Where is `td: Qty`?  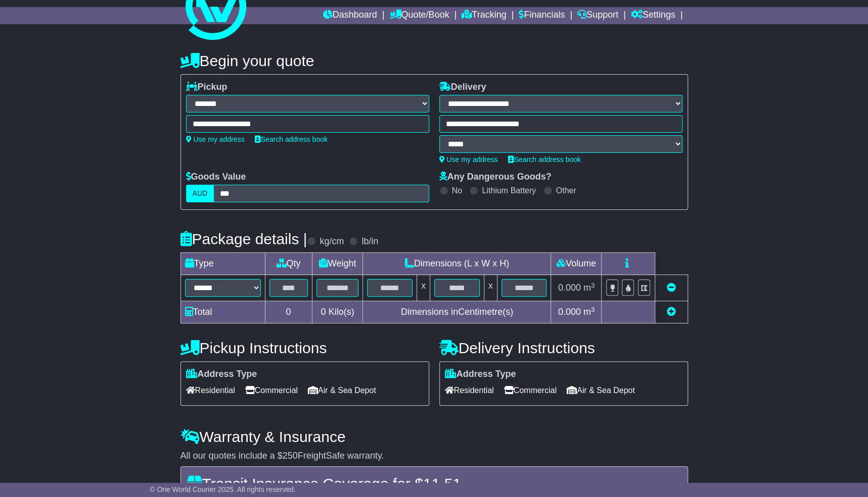 td: Qty is located at coordinates (288, 264).